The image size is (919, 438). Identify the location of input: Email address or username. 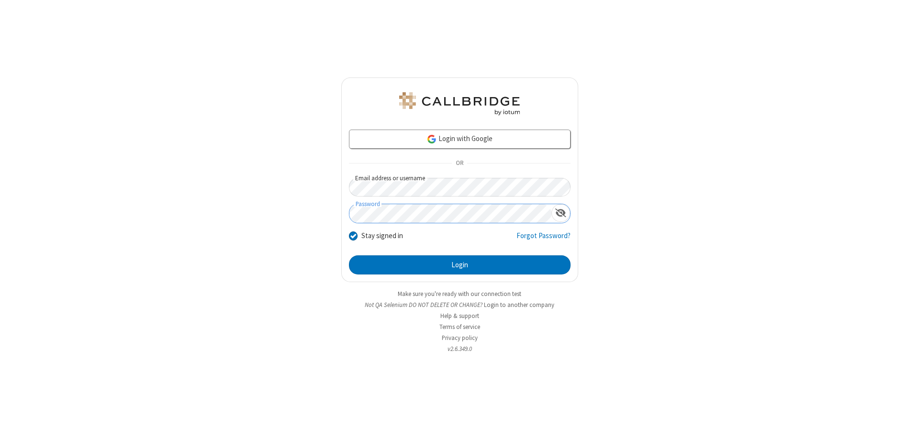
(459, 187).